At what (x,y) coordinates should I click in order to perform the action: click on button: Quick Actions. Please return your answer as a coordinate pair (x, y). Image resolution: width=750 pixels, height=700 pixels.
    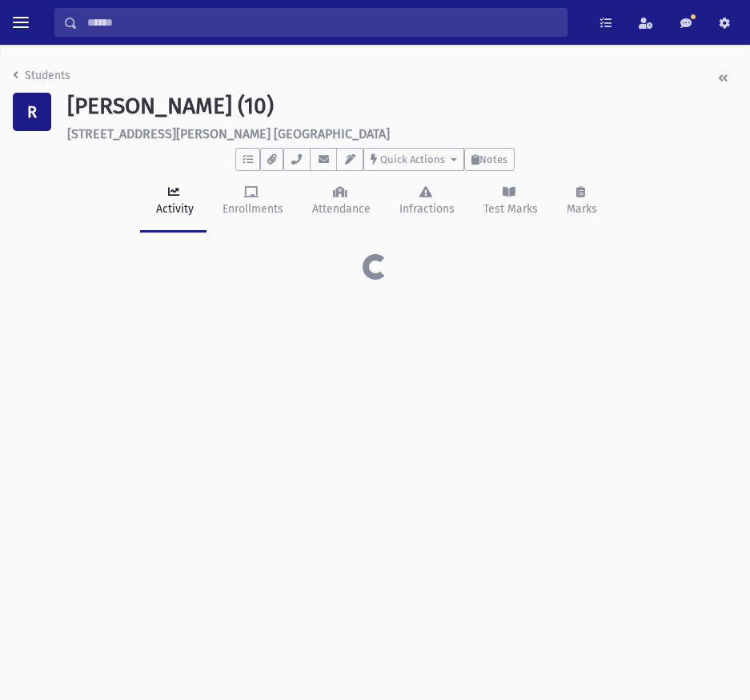
    Looking at the image, I should click on (413, 159).